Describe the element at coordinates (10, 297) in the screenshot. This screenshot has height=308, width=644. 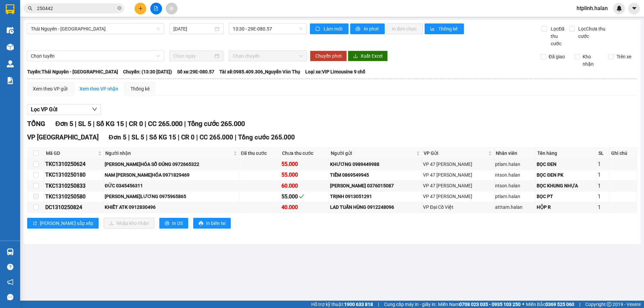
I see `span: message` at that location.